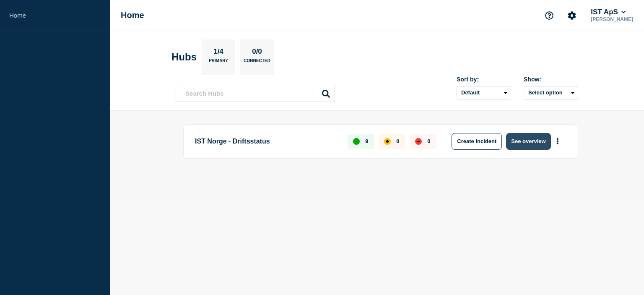 This screenshot has height=295, width=644. Describe the element at coordinates (257, 53) in the screenshot. I see `p: 0/0` at that location.